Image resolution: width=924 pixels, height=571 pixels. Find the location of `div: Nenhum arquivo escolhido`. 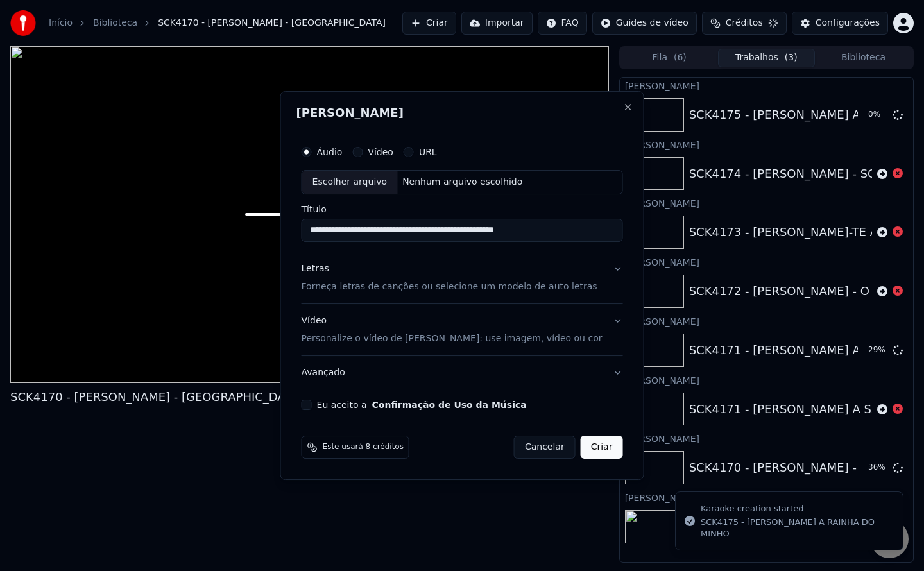

div: Nenhum arquivo escolhido is located at coordinates (462, 182).